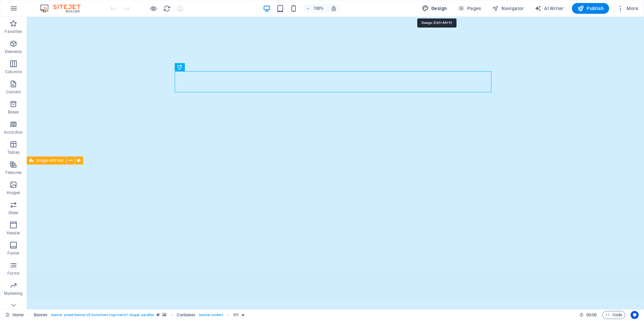  What do you see at coordinates (315, 8) in the screenshot?
I see `button: 100%` at bounding box center [315, 8].